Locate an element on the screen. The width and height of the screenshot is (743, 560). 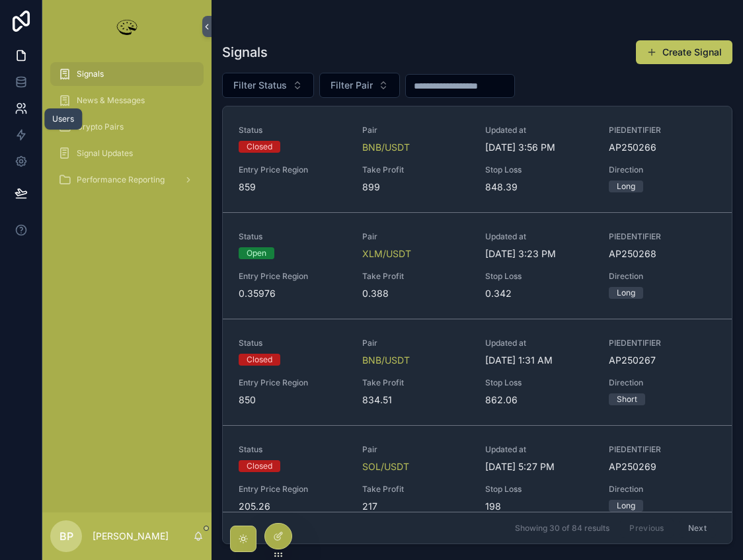
span: AP250269 is located at coordinates (662, 467).